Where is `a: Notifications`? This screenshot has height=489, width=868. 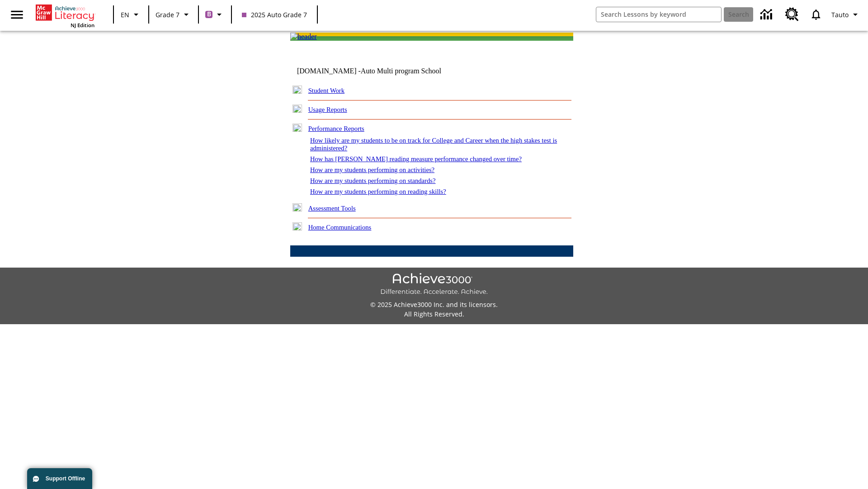
a: Notifications is located at coordinates (817, 14).